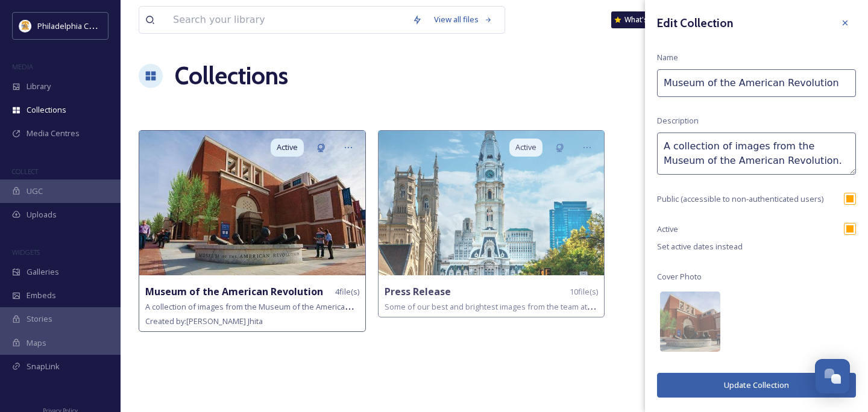 The image size is (868, 412). What do you see at coordinates (492, 203) in the screenshot?
I see `img: 05e39393-4a7a-4a6e-bf21-b23038c83524.jpg` at bounding box center [492, 203].